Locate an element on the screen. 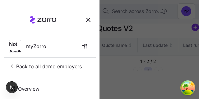 The height and width of the screenshot is (99, 199). a: Overview is located at coordinates (50, 89).